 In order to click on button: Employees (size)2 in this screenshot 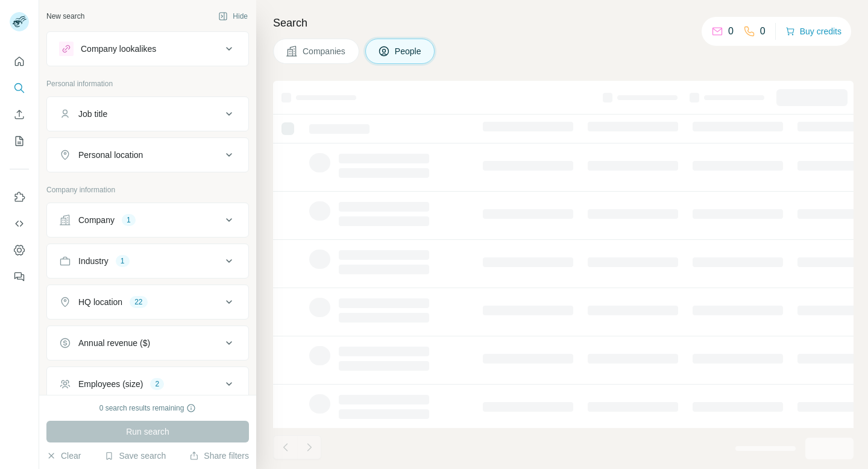, I will do `click(148, 384)`.